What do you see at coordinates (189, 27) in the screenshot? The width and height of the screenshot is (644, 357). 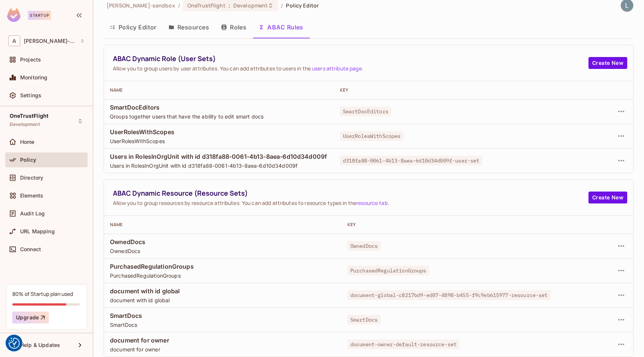 I see `button: Resources` at bounding box center [189, 27].